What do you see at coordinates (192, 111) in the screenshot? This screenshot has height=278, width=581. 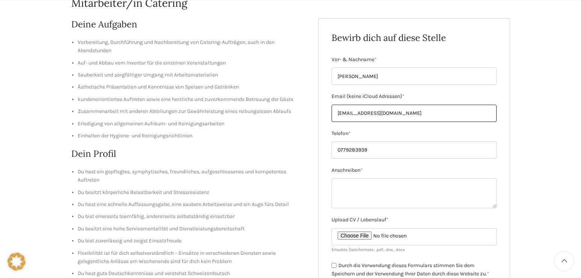 I see `li: Zusammenarbeit mit anderen Abteilungen zur Gewährleistung eines reibungslosen Ablaufs` at bounding box center [192, 111].